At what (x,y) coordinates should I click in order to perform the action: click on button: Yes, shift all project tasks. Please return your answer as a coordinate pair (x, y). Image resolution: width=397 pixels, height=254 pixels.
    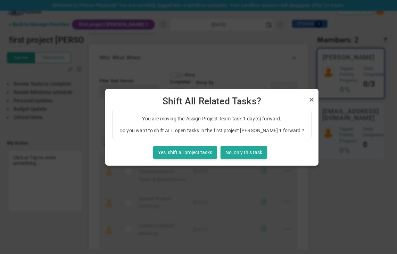
    Looking at the image, I should click on (185, 152).